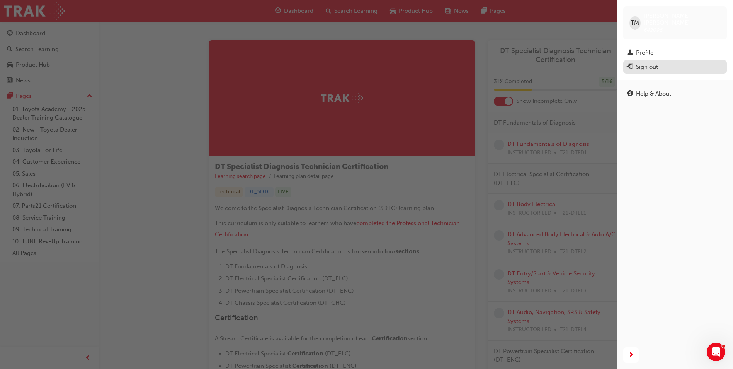 This screenshot has width=733, height=369. What do you see at coordinates (635, 23) in the screenshot?
I see `span: TM` at bounding box center [635, 23].